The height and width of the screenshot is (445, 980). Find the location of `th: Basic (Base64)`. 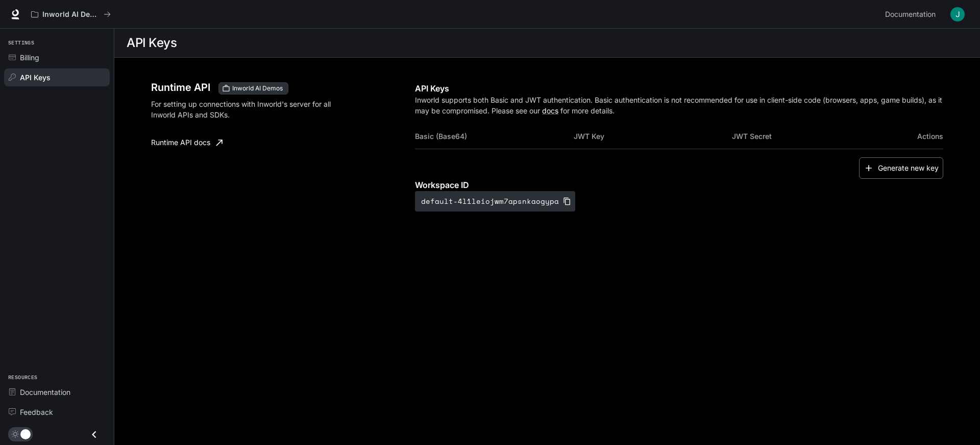

th: Basic (Base64) is located at coordinates (494, 136).